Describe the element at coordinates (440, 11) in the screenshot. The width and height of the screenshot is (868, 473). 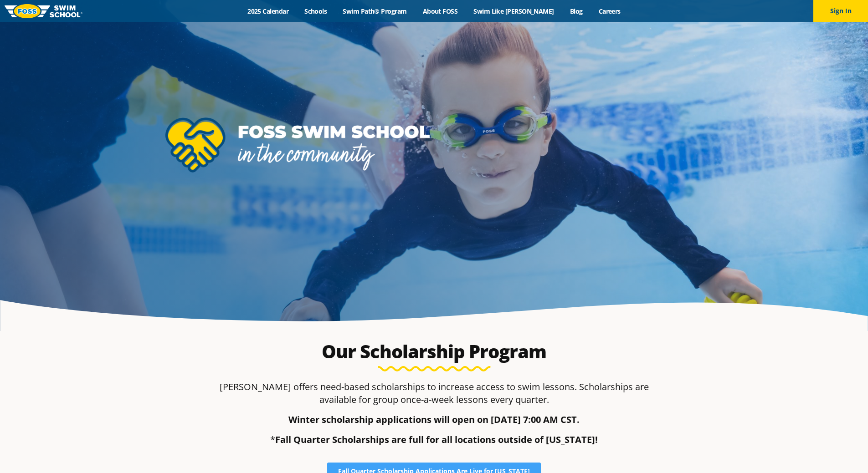
I see `a: About FOSS` at that location.